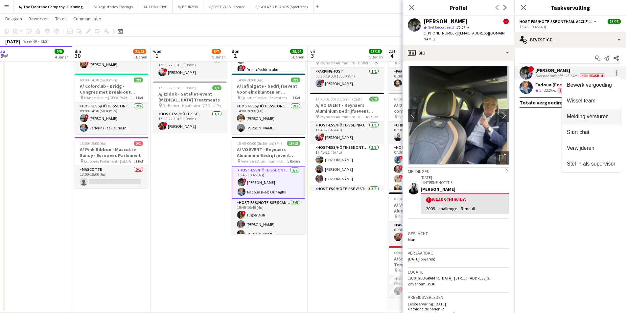  What do you see at coordinates (581, 101) in the screenshot?
I see `span: Wissel team` at bounding box center [581, 101].